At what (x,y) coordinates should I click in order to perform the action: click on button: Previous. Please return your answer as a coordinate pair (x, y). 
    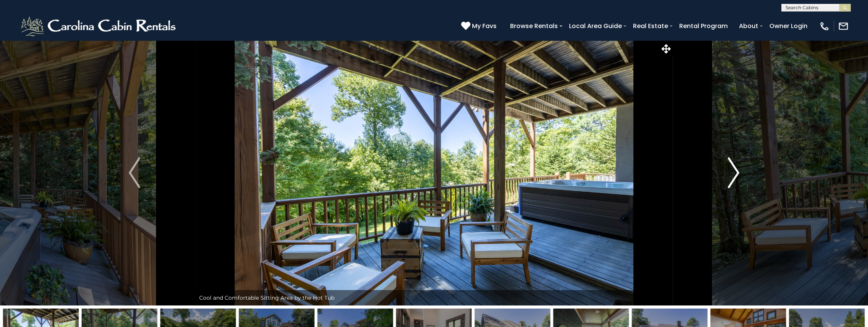
    Looking at the image, I should click on (134, 172).